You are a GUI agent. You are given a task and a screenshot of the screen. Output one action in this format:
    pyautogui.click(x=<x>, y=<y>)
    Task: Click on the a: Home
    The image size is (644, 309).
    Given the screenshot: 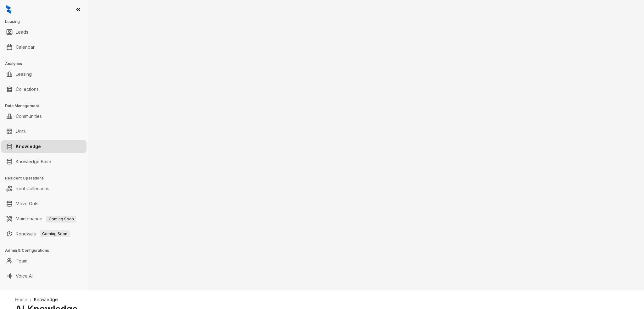 What is the action you would take?
    pyautogui.click(x=21, y=300)
    